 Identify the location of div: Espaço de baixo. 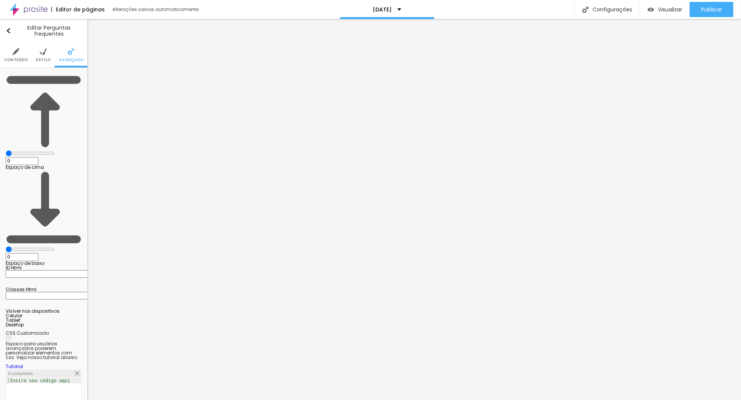
(44, 264).